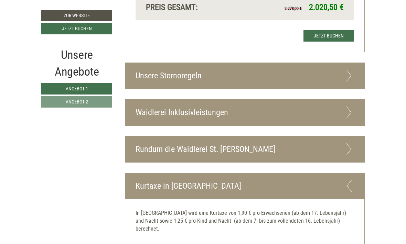 The width and height of the screenshot is (406, 244). I want to click on a: Zur Website, so click(77, 16).